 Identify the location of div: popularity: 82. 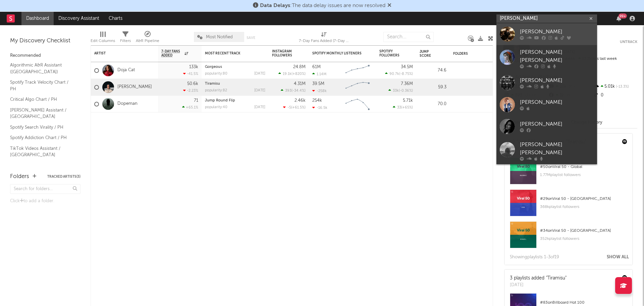
(217, 90).